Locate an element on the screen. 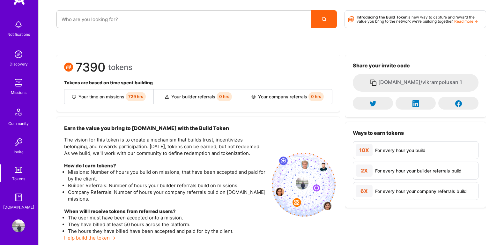 The image size is (504, 245). li: They have billed at least 50 hours across the platform. is located at coordinates (167, 224).